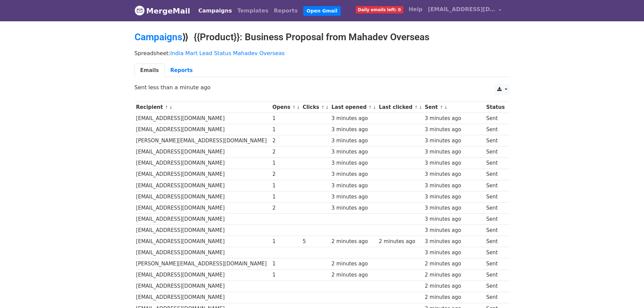  I want to click on a: Open Gmail, so click(322, 11).